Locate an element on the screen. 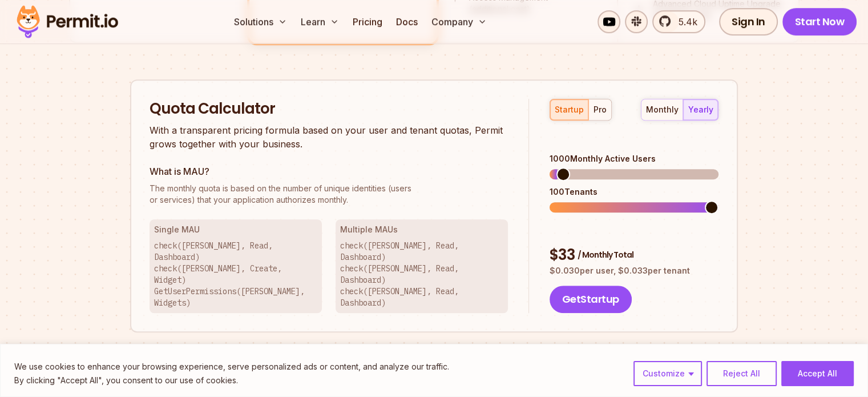 This screenshot has height=397, width=868. p: $ 0.030 per user, $ 0.033 per tenant is located at coordinates (633, 270).